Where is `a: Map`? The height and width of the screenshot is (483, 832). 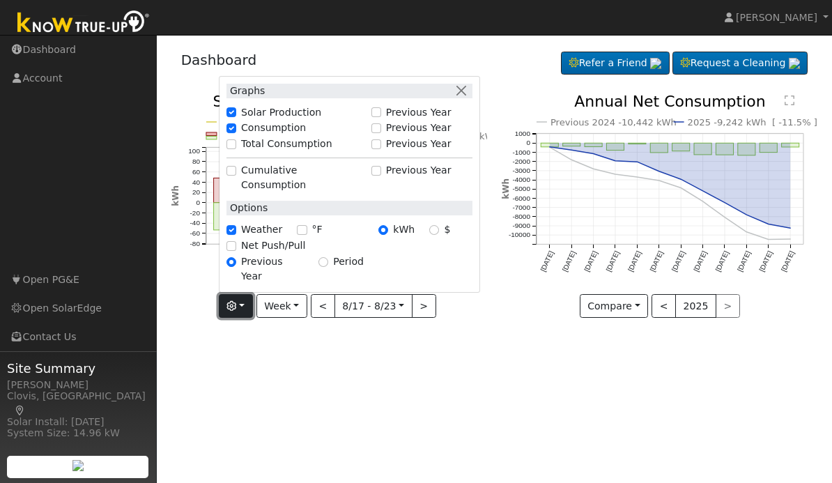
a: Map is located at coordinates (20, 410).